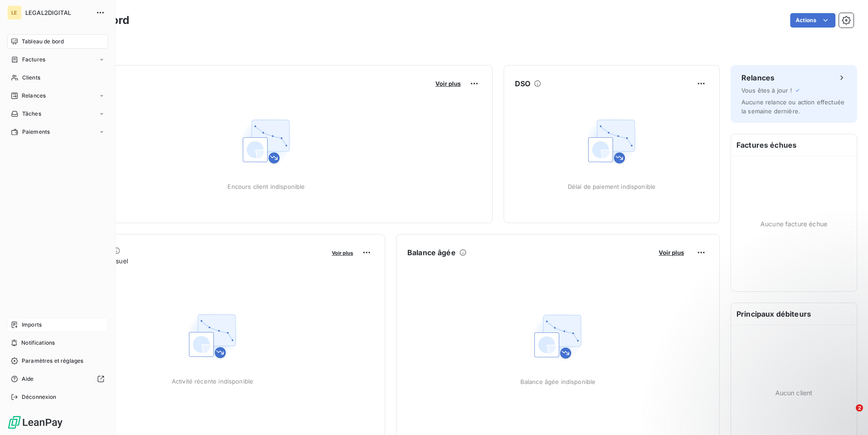 The width and height of the screenshot is (868, 435). Describe the element at coordinates (28, 380) in the screenshot. I see `span: Aide` at that location.